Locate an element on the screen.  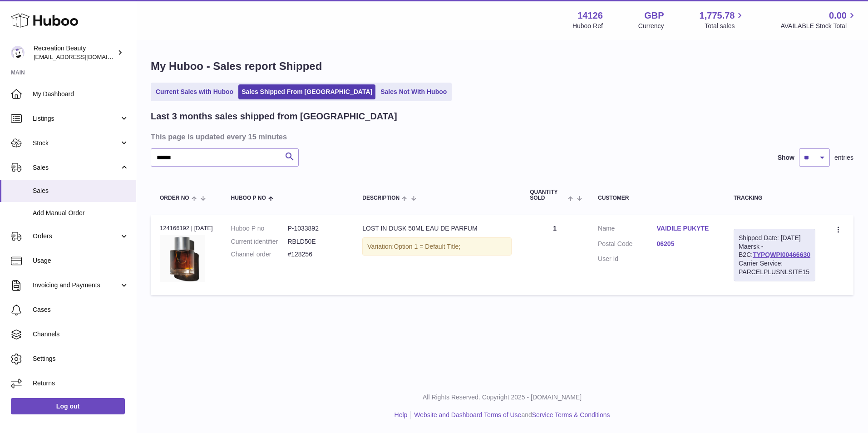
td: 1 is located at coordinates (555, 255).